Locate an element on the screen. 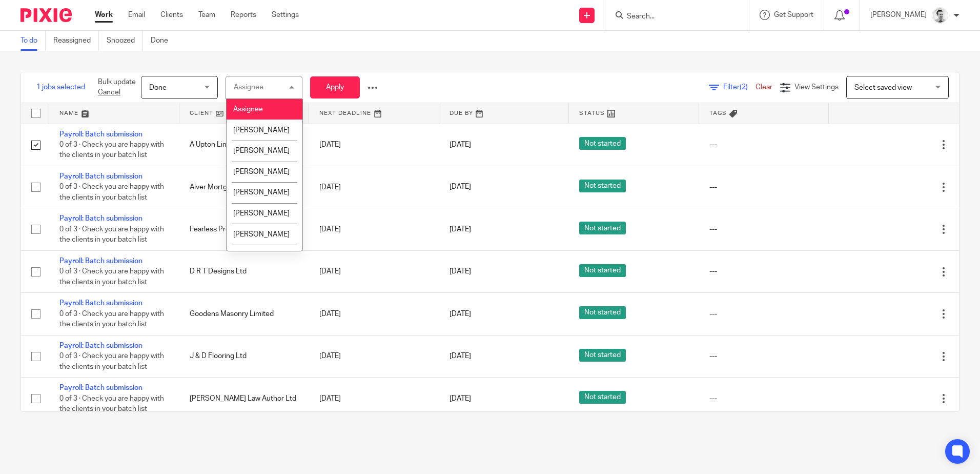 The image size is (980, 474). a: Clients is located at coordinates (172, 15).